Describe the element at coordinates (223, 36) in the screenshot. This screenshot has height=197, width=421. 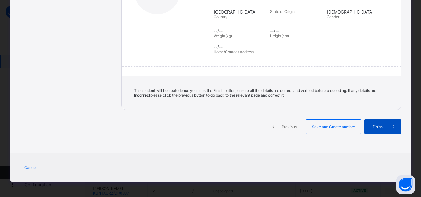
I see `span: Weight(kg)` at that location.